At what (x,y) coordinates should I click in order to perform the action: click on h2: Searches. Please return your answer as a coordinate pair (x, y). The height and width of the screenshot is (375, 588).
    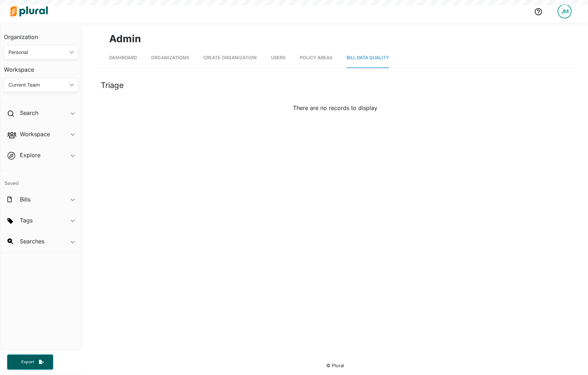
    Looking at the image, I should click on (32, 241).